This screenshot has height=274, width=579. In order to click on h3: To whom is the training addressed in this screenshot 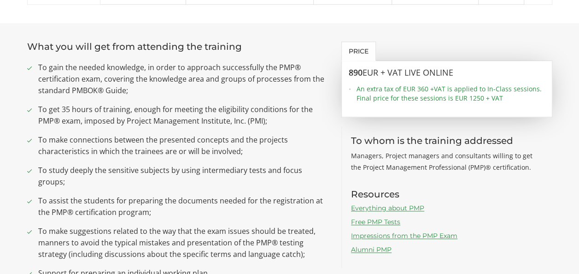, I will do `click(447, 141)`.